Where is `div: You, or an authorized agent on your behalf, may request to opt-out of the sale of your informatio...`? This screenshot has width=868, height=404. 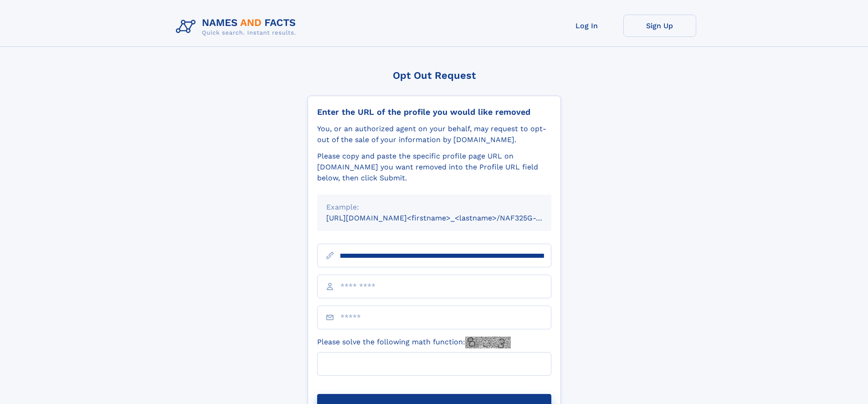 div: You, or an authorized agent on your behalf, may request to opt-out of the sale of your informatio... is located at coordinates (434, 134).